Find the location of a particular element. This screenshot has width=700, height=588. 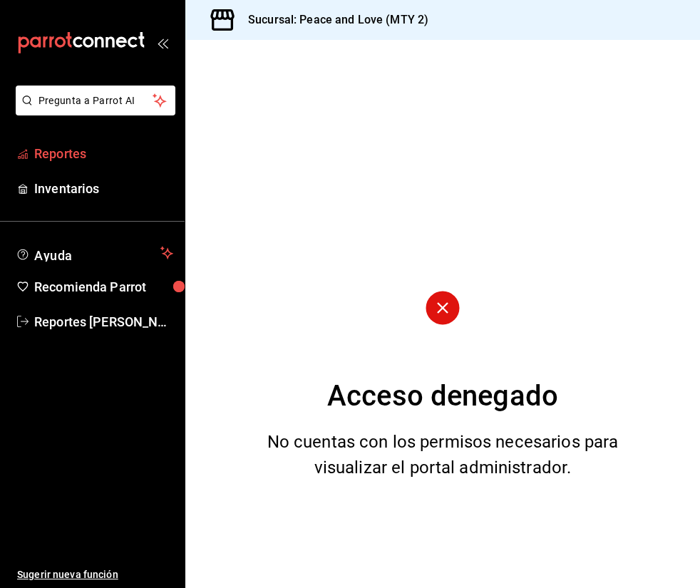

span: Recomienda Parrot is located at coordinates (104, 287).